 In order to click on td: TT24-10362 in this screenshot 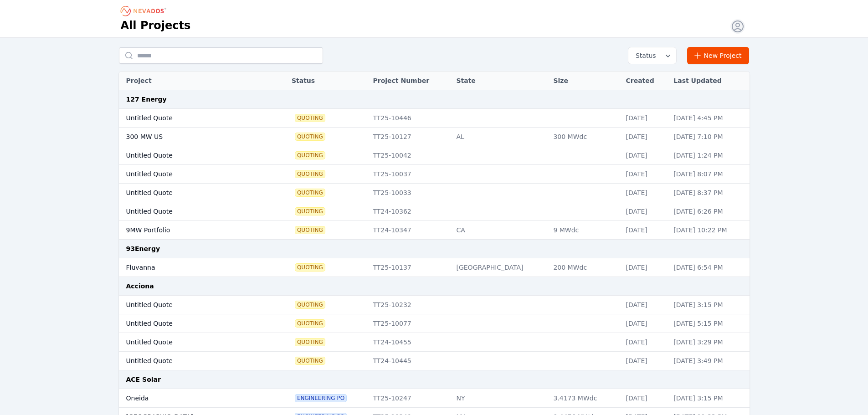, I will do `click(409, 211)`.